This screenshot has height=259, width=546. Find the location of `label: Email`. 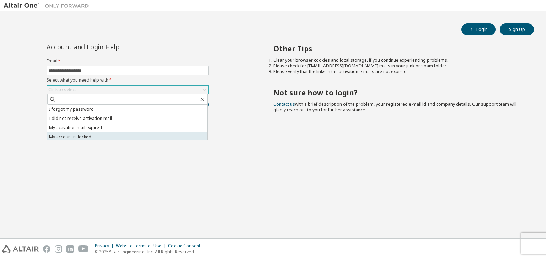

label: Email is located at coordinates (128, 61).